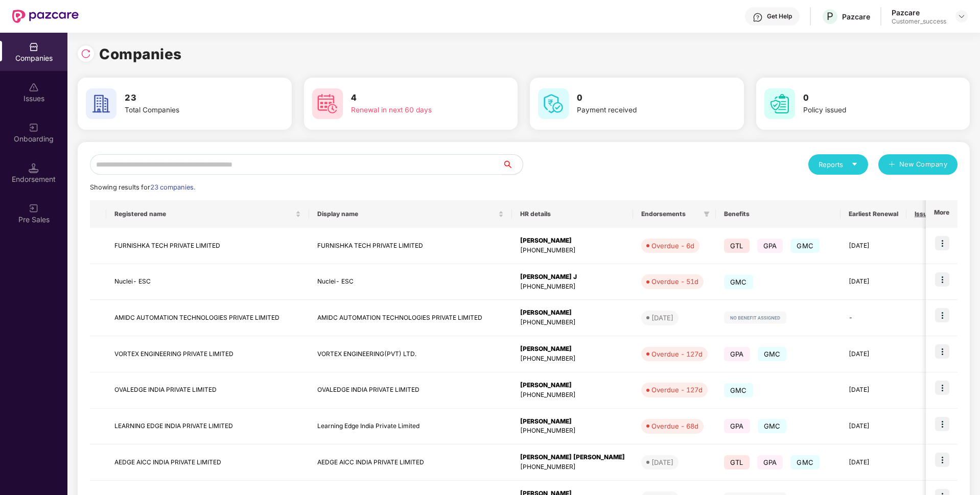  What do you see at coordinates (207, 354) in the screenshot?
I see `td: VORTEX ENGINEERING PRIVATE LIMITED` at bounding box center [207, 354].